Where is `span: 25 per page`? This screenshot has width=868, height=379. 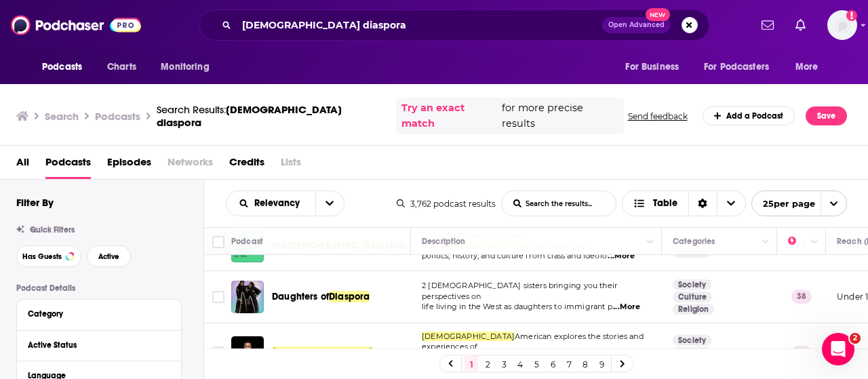
span: 25 per page is located at coordinates (783, 204).